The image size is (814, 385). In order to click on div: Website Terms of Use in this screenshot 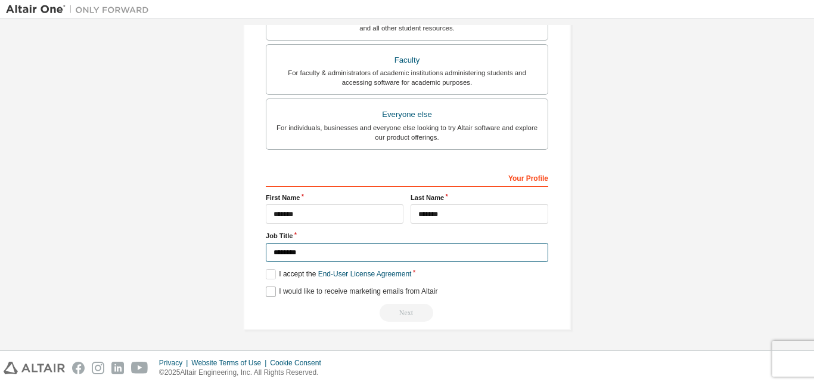, I will do `click(231, 362)`.